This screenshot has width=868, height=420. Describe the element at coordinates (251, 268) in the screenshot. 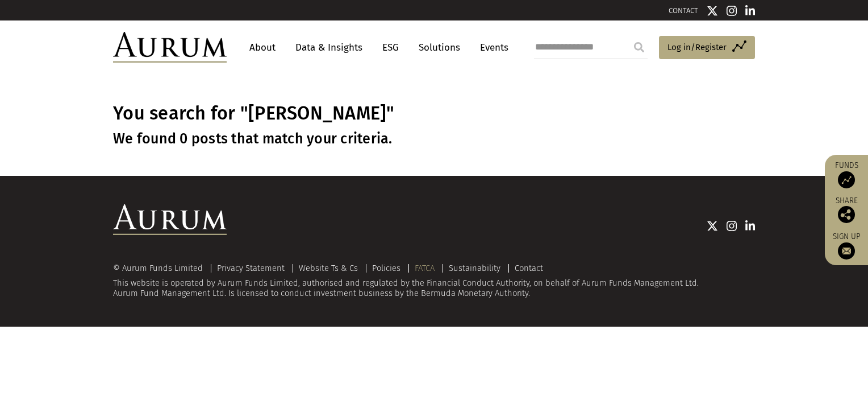

I see `a: Privacy Statement` at that location.